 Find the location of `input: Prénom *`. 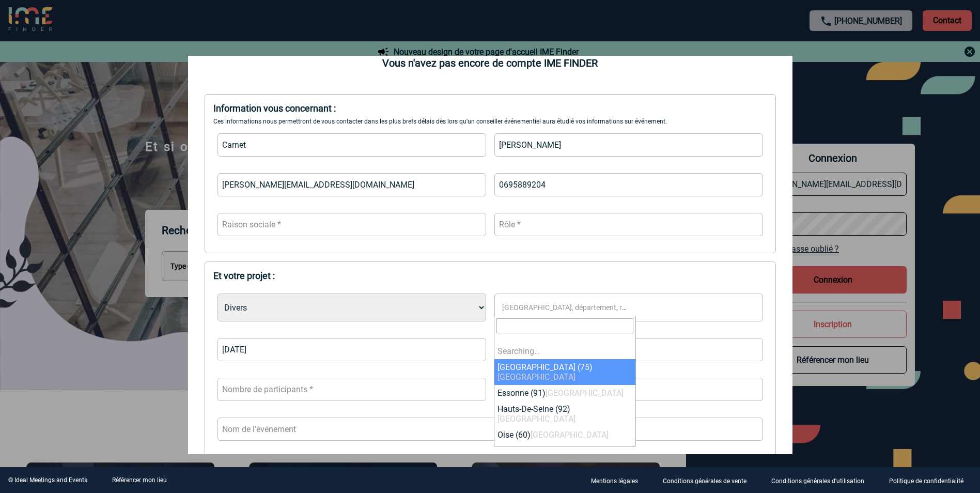

input: Prénom * is located at coordinates (628, 145).